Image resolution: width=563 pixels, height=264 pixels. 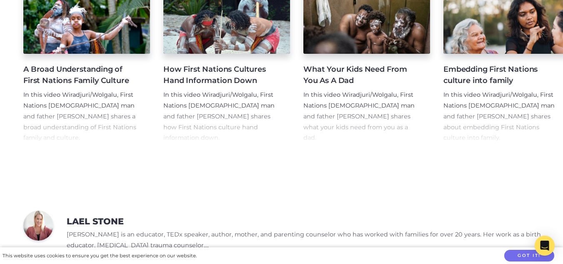 I want to click on div: Open Intercom Messenger, so click(x=544, y=245).